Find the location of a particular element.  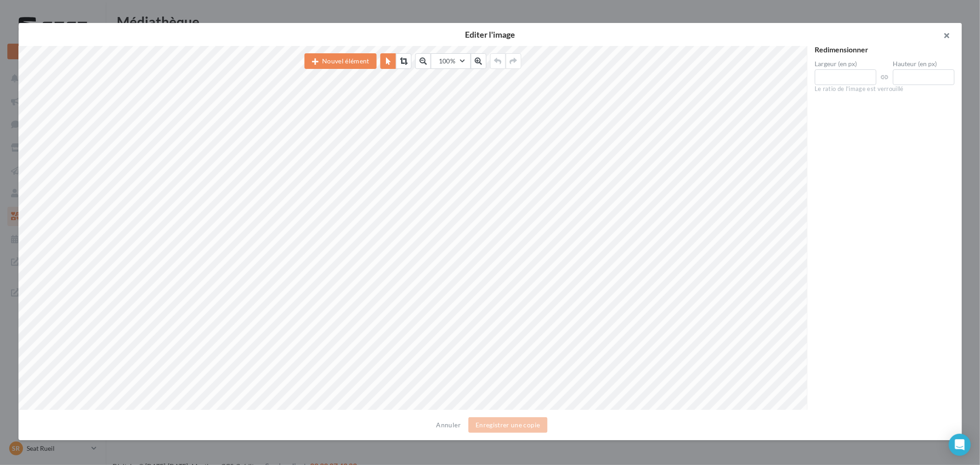

button: Enregistrer une copie is located at coordinates (507, 425).